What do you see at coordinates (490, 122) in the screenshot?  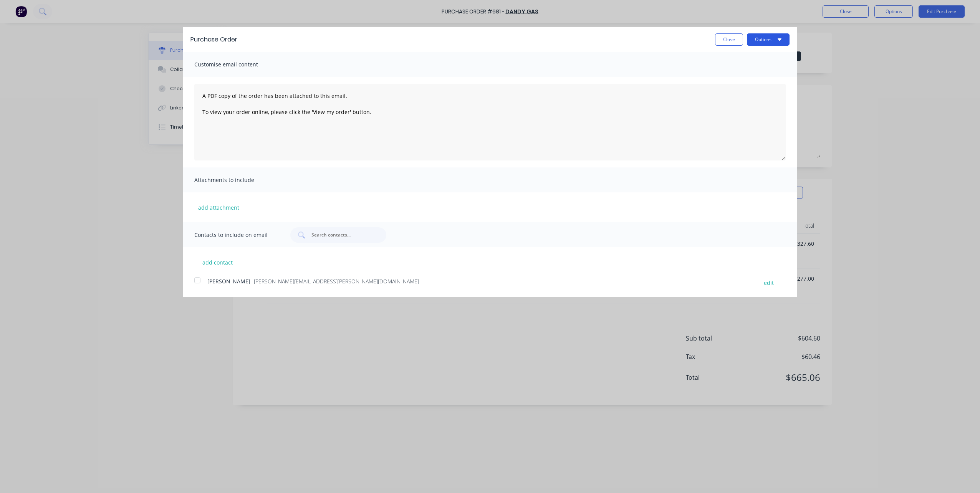 I see `textarea: A PDF copy of the order has been attached to this email. To view your order online, please click ...` at bounding box center [490, 122].